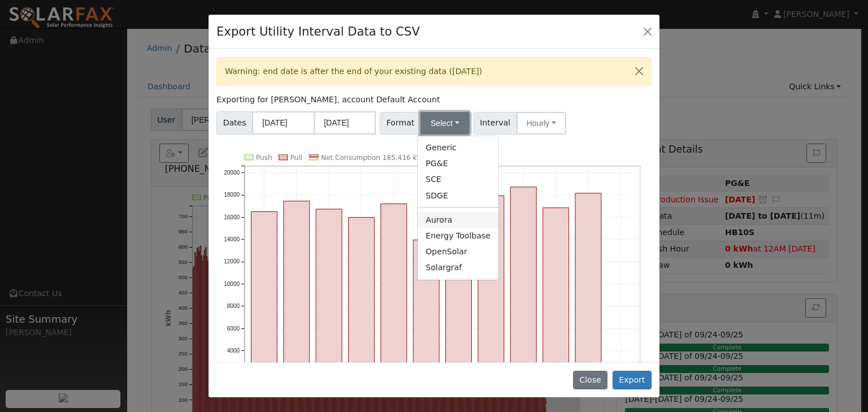  I want to click on a: SCE, so click(458, 180).